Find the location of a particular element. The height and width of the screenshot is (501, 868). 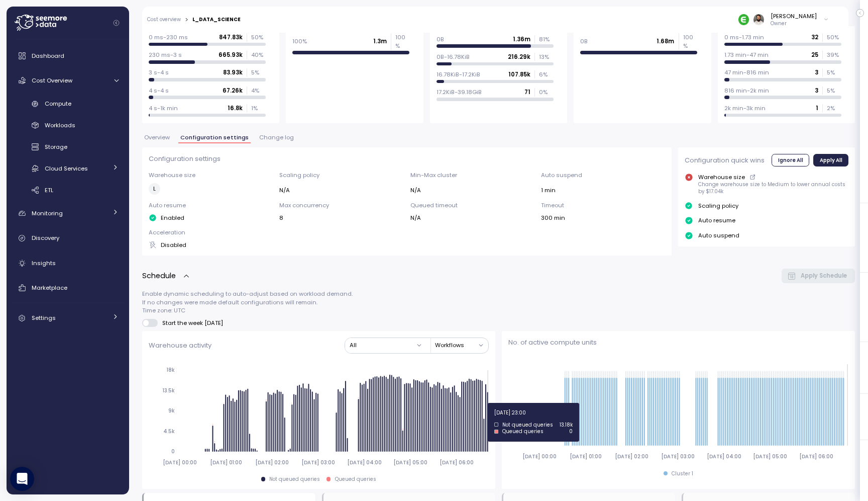

p: 0 % is located at coordinates (546, 92).